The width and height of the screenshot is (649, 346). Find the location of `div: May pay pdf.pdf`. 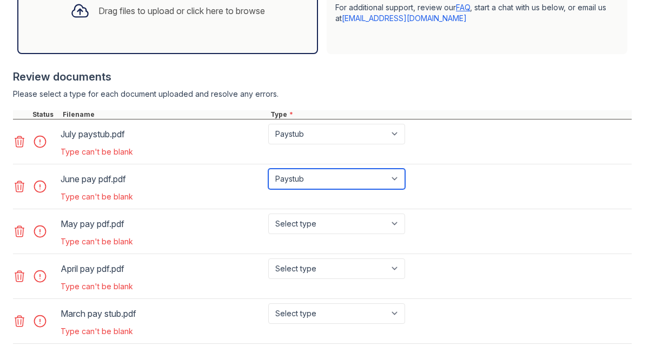

div: May pay pdf.pdf is located at coordinates (162, 224).